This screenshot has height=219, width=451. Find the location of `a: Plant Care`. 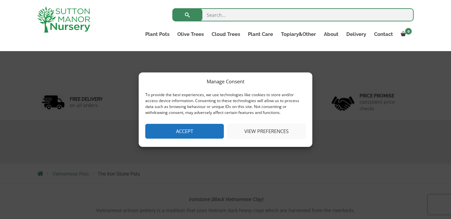

a: Plant Care is located at coordinates (260, 34).